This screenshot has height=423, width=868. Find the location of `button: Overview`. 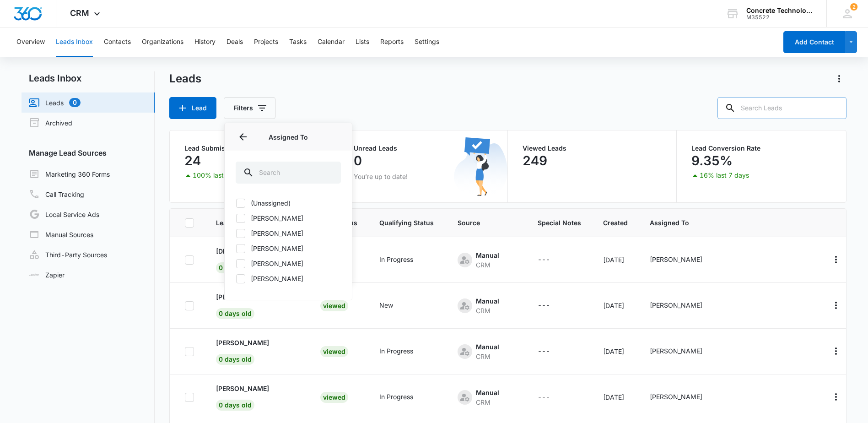

button: Overview is located at coordinates (31, 42).